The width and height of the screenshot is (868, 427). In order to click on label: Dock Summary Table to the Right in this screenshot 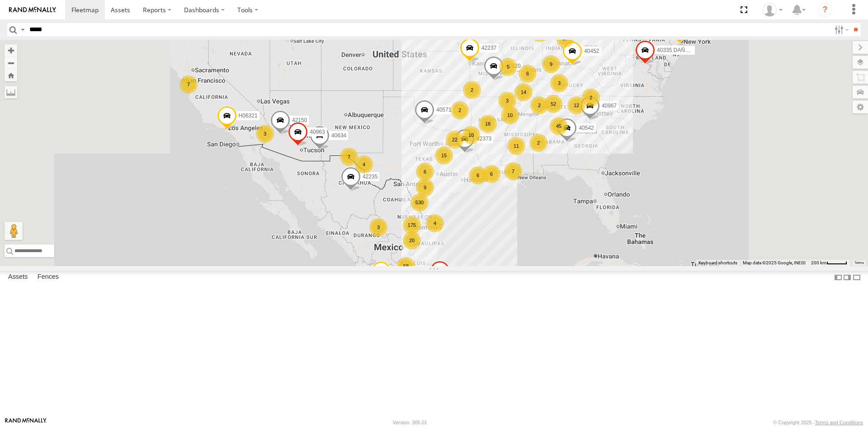, I will do `click(847, 277)`.